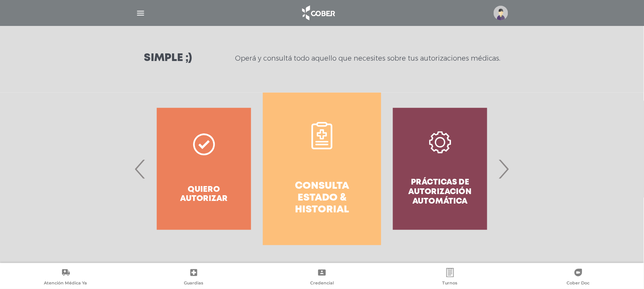 The width and height of the screenshot is (644, 289). Describe the element at coordinates (322, 198) in the screenshot. I see `h4: Consulta estado & historial` at that location.